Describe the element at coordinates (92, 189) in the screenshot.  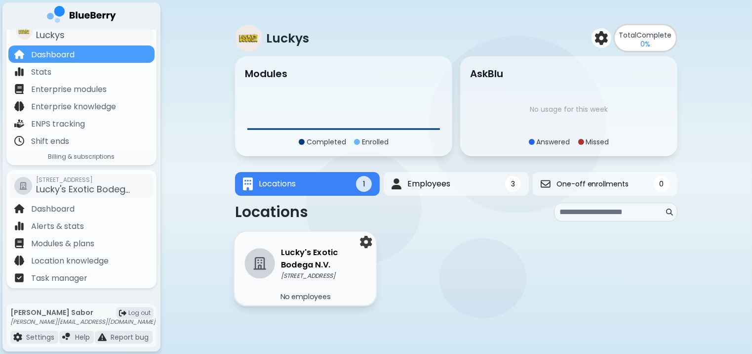
I see `span: Lucky's Exotic Bodega N.V.` at that location.